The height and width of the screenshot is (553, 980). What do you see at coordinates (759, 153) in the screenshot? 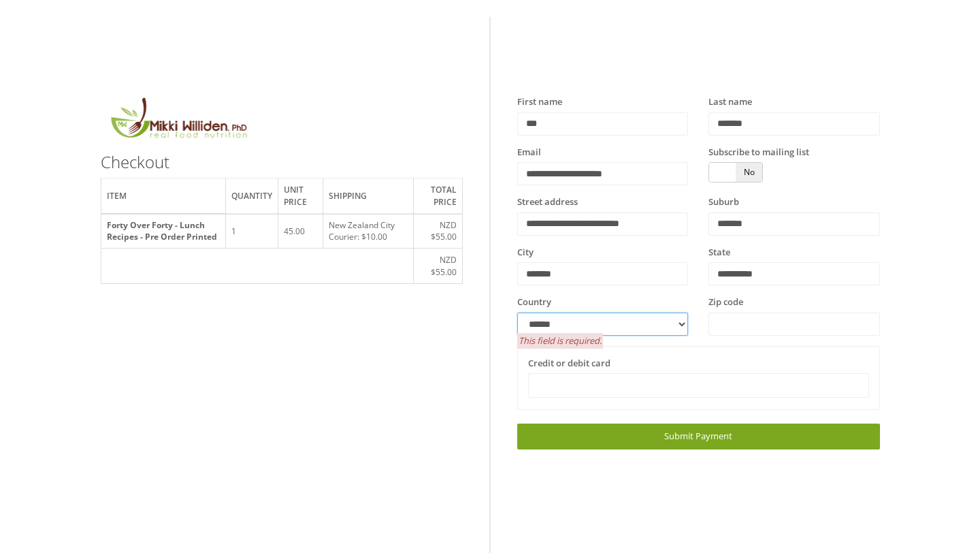
I see `label: Subscribe to mailing list` at bounding box center [759, 153].